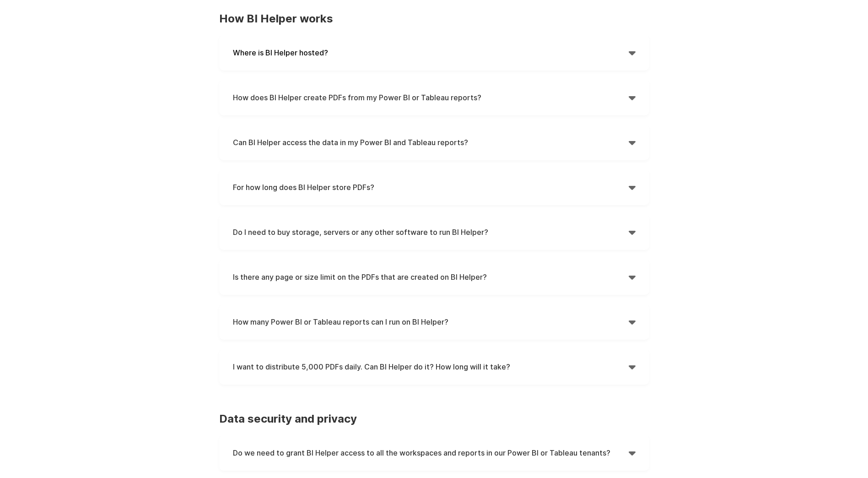 This screenshot has height=478, width=868. I want to click on h4: Do I need to buy storage, servers or any other software to run BI Helper?, so click(431, 232).